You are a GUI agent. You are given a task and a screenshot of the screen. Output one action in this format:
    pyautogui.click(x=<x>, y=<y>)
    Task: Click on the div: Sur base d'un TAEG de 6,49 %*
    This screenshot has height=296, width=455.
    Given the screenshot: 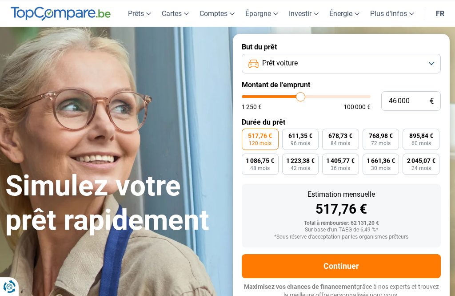 What is the action you would take?
    pyautogui.click(x=342, y=230)
    